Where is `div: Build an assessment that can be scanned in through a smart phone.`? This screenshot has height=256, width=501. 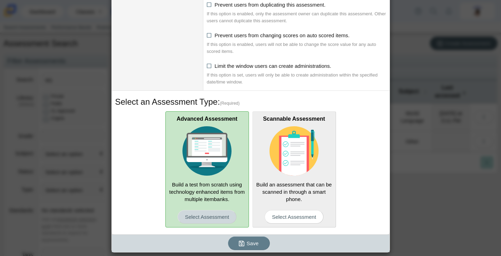
div: Build an assessment that can be scanned in through a smart phone. is located at coordinates (294, 170).